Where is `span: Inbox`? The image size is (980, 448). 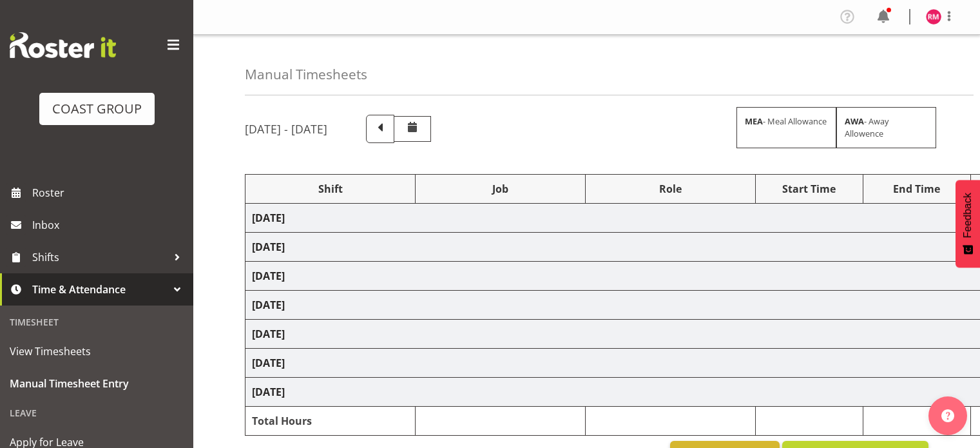 span: Inbox is located at coordinates (110, 225).